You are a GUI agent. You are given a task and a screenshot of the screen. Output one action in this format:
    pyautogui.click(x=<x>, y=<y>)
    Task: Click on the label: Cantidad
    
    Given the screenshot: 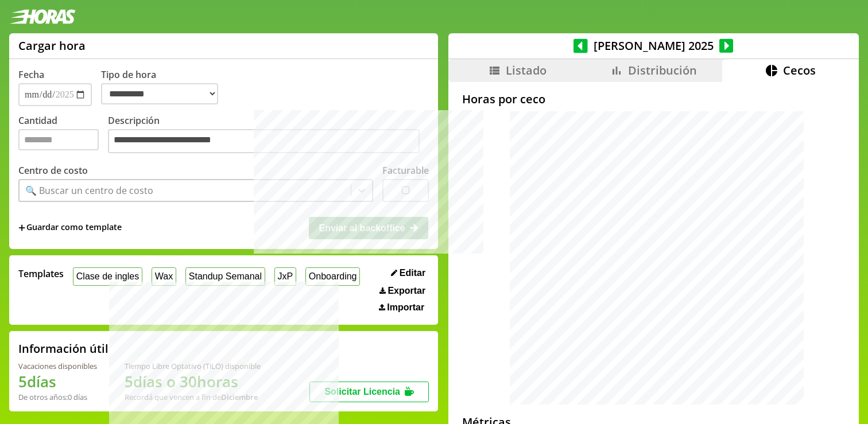 What is the action you would take?
    pyautogui.click(x=63, y=135)
    